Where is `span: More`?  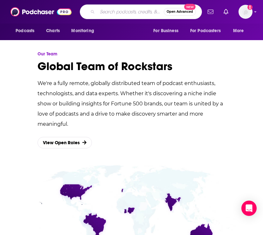 span: More is located at coordinates (238, 31).